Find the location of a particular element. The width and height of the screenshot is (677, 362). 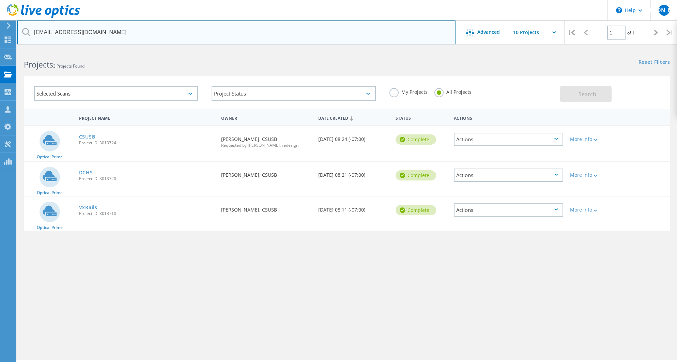

div: Status is located at coordinates (421, 117).